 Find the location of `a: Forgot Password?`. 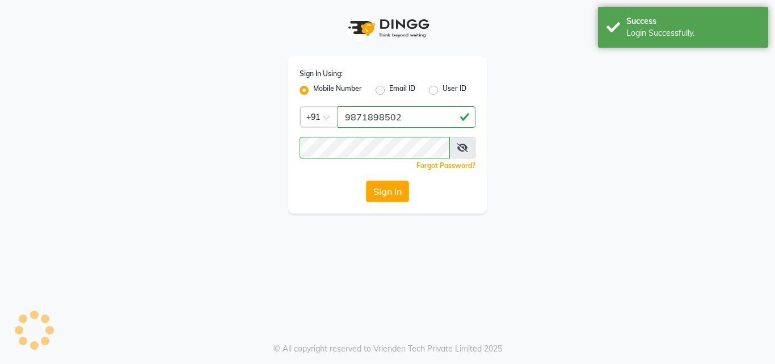

a: Forgot Password? is located at coordinates (446, 165).